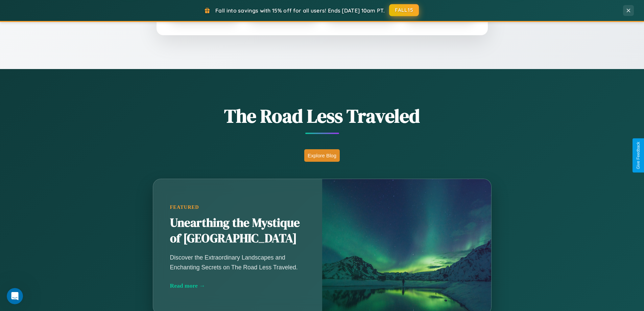 This screenshot has height=311, width=644. I want to click on div: Read more →, so click(238, 285).